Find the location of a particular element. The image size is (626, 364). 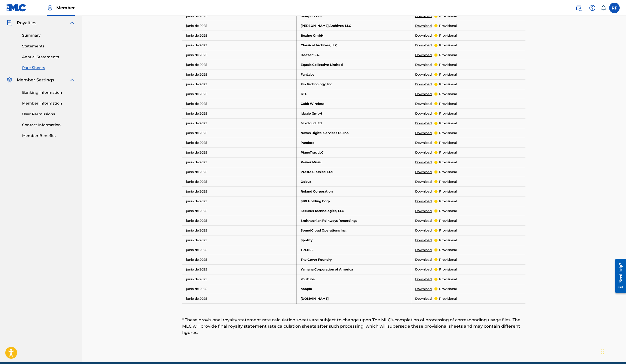

div: Arrastrar is located at coordinates (603, 351).